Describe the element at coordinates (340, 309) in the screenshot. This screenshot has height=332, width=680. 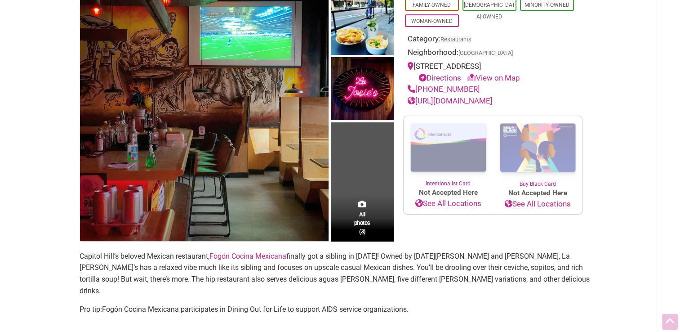
I see `p: Pro tip:` at that location.